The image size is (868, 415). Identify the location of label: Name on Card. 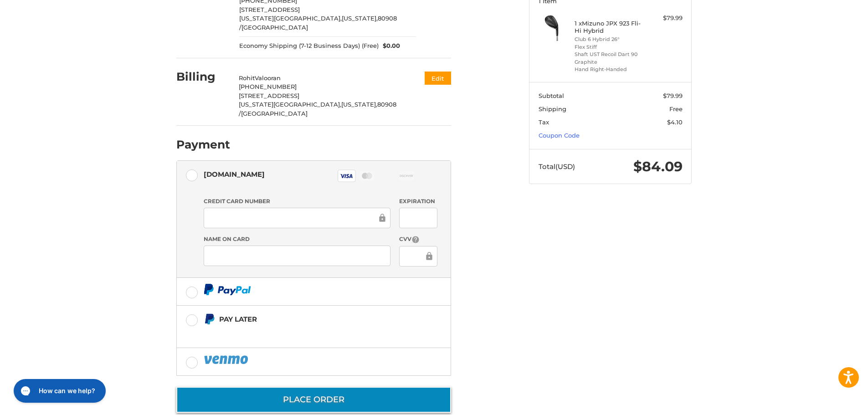
(297, 239).